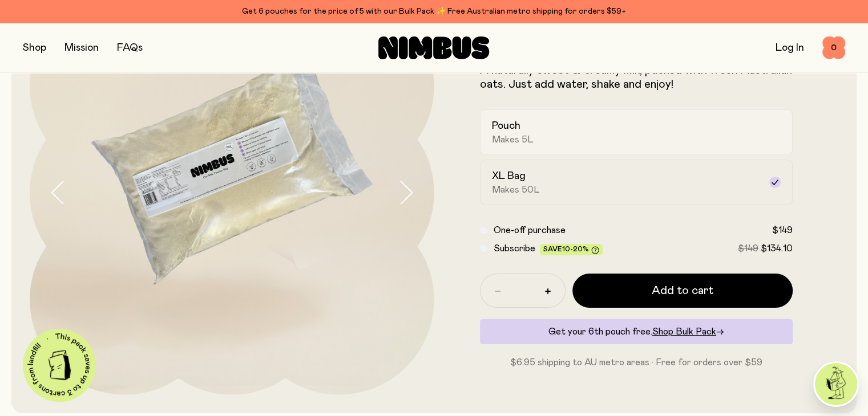 This screenshot has height=416, width=868. Describe the element at coordinates (636, 363) in the screenshot. I see `p: $6.95 shipping to AU metro areas · Free for orders over $59` at that location.